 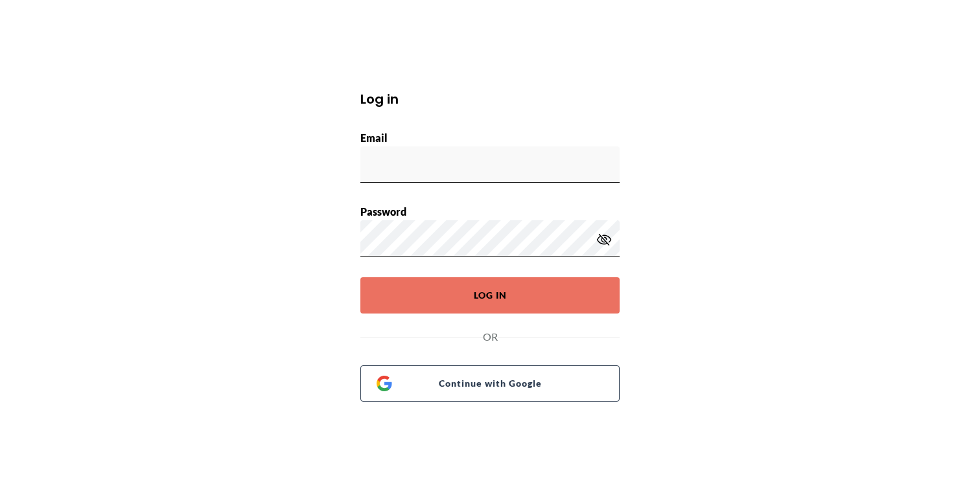 What do you see at coordinates (490, 295) in the screenshot?
I see `button: Log In` at bounding box center [490, 295].